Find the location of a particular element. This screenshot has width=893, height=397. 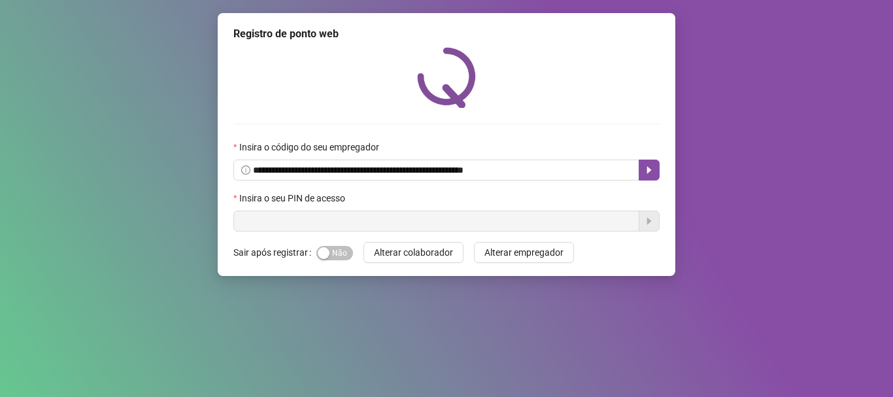

label: Sair após registrar is located at coordinates (275, 252).